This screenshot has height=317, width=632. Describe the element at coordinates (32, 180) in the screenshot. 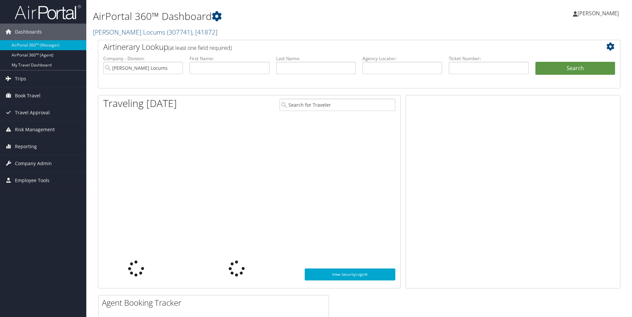

I see `span: Employee Tools` at that location.